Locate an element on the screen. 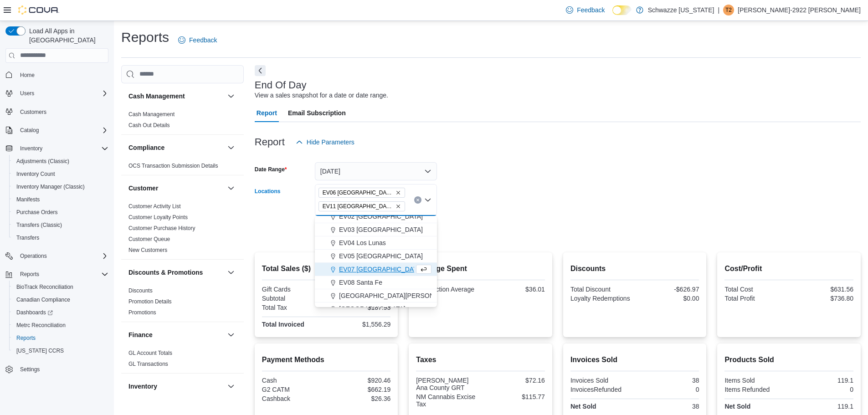  a: Customer Activity List is located at coordinates (154, 207).